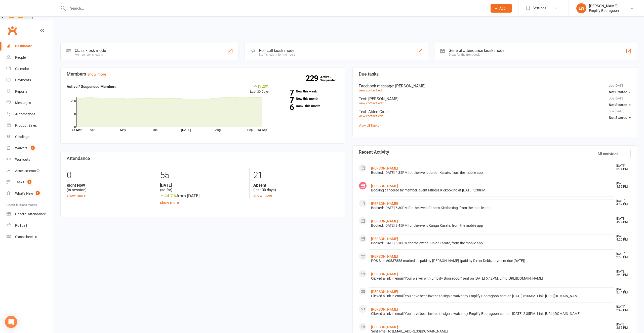 This screenshot has width=644, height=333. Describe the element at coordinates (30, 194) in the screenshot. I see `a: What's New1` at that location.